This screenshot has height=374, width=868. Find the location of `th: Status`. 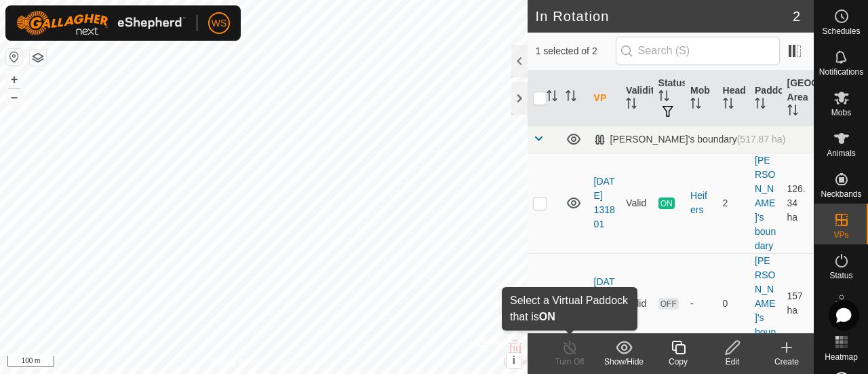

th: Status is located at coordinates (669, 98).